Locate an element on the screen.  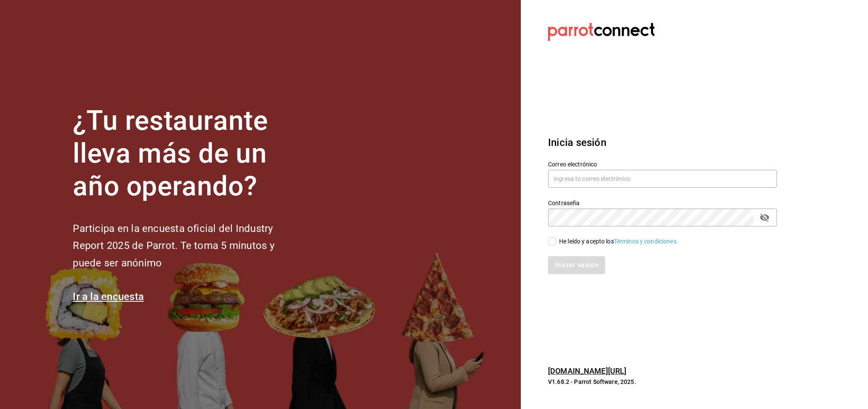
label: Contraseña is located at coordinates (662, 203).